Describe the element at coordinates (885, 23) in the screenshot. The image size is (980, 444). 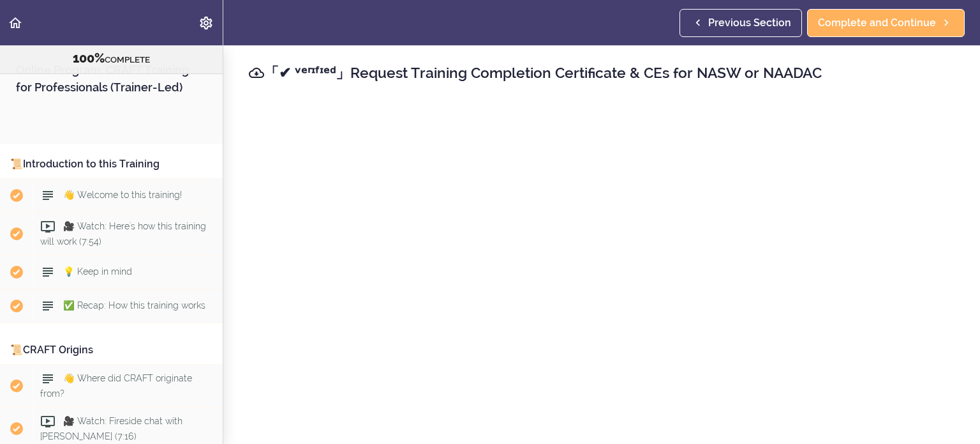
I see `a: Complete and Continue` at that location.